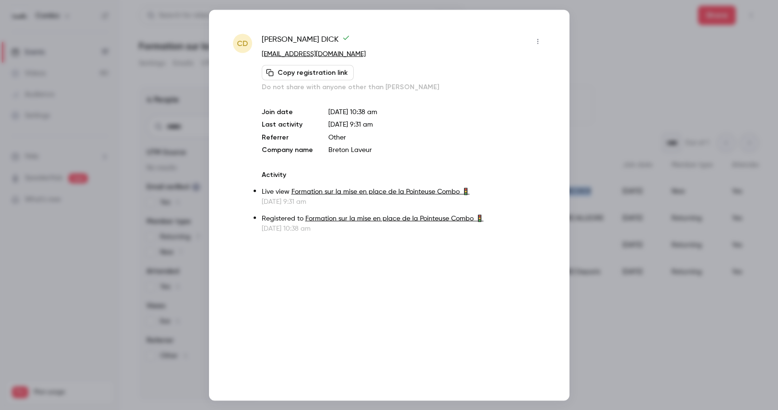  What do you see at coordinates (403, 218) in the screenshot?
I see `p: Registered to` at bounding box center [403, 218].